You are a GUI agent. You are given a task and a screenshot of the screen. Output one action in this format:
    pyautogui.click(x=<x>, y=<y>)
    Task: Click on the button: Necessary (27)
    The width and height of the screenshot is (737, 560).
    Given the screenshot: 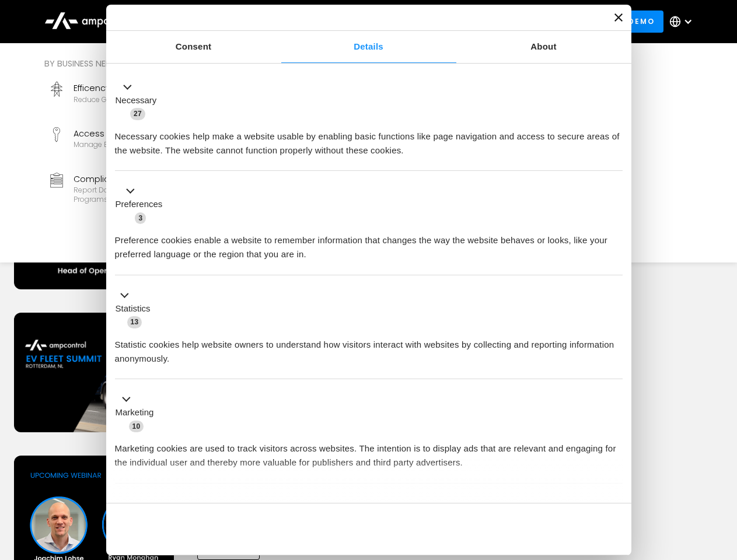 What is the action you would take?
    pyautogui.click(x=139, y=101)
    